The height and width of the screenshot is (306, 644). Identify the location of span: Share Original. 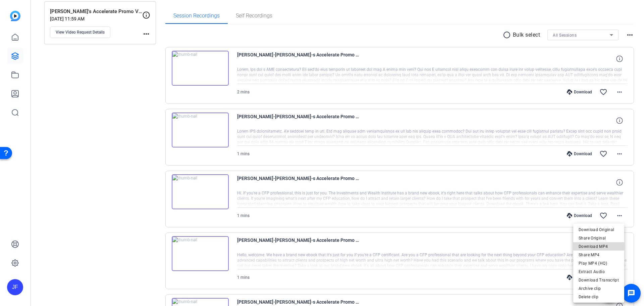
(599, 238).